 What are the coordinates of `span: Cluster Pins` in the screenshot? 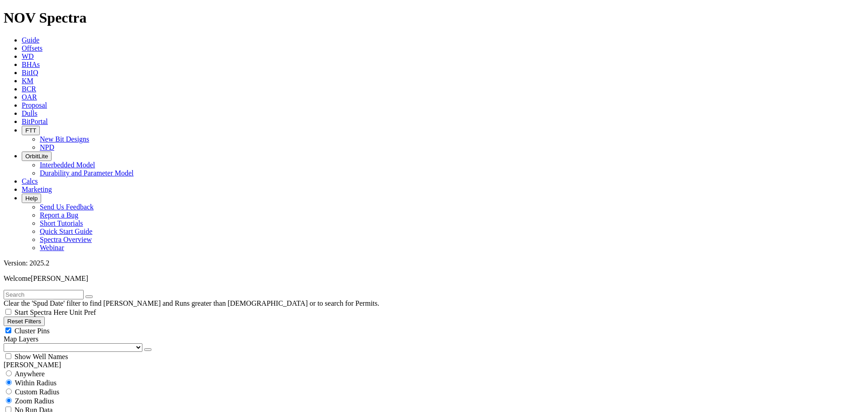 It's located at (32, 330).